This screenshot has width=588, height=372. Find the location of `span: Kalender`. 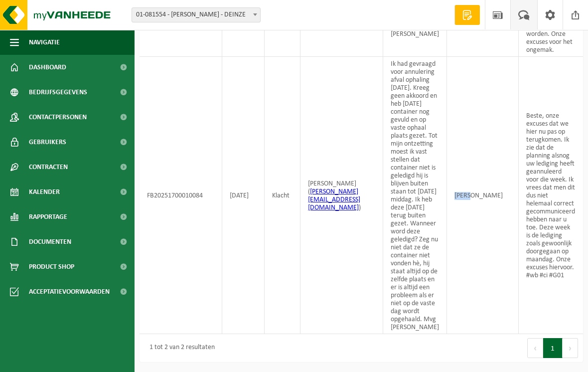

span: Kalender is located at coordinates (45, 192).